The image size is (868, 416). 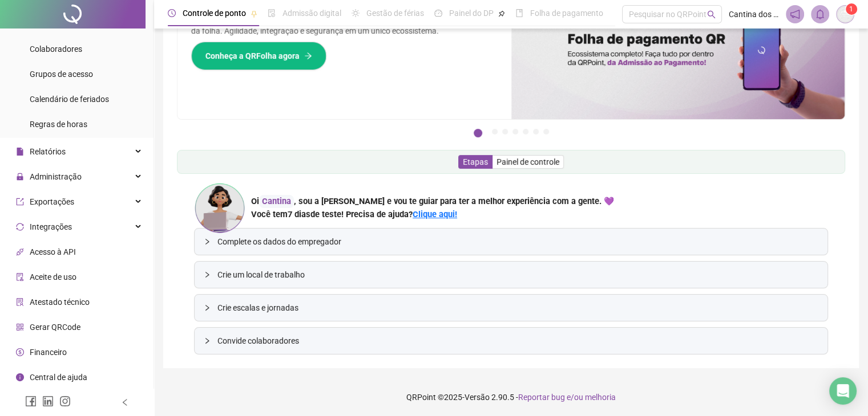 I want to click on span: info-circle, so click(x=20, y=377).